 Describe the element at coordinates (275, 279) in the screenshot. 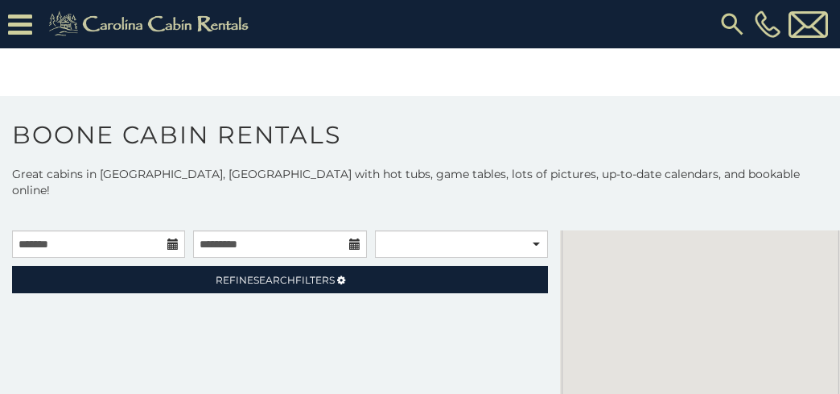

I see `span: Refine Filters` at that location.